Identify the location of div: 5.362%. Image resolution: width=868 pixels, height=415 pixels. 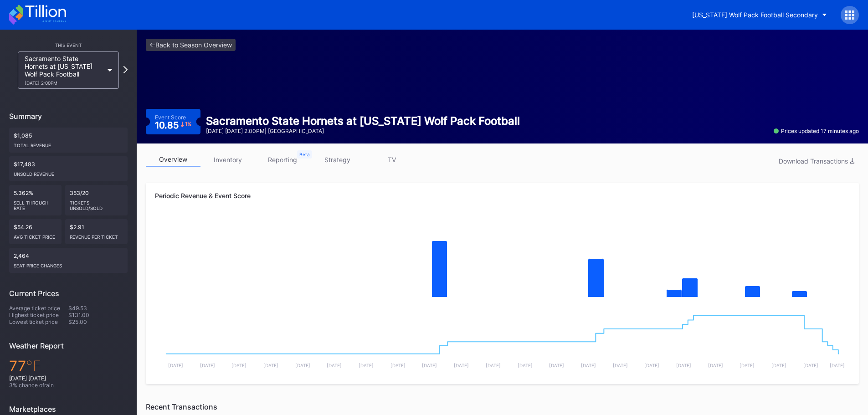
(35, 200).